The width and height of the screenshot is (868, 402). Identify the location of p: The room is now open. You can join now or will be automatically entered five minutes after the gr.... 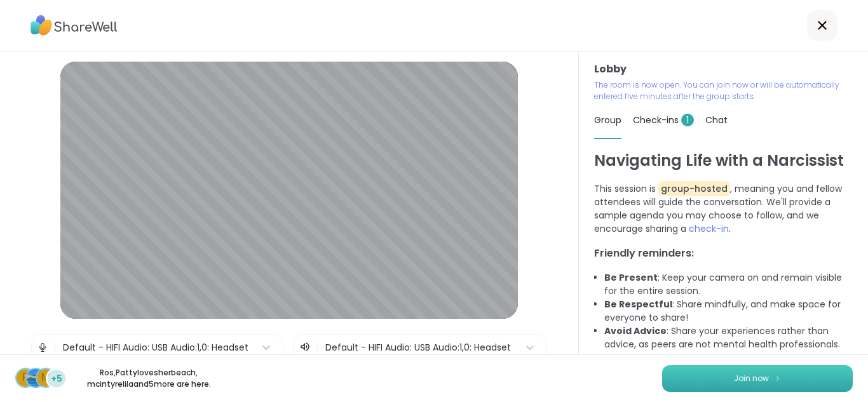
(724, 91).